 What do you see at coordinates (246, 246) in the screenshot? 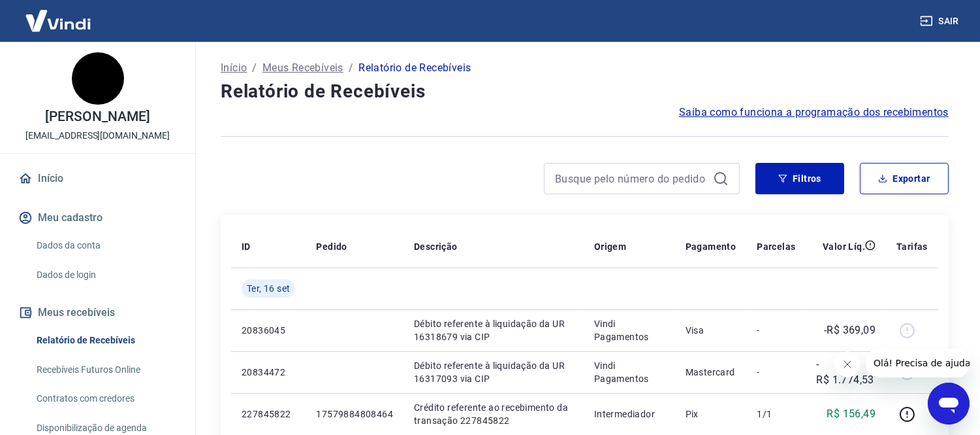
I see `p: ID` at bounding box center [246, 246].